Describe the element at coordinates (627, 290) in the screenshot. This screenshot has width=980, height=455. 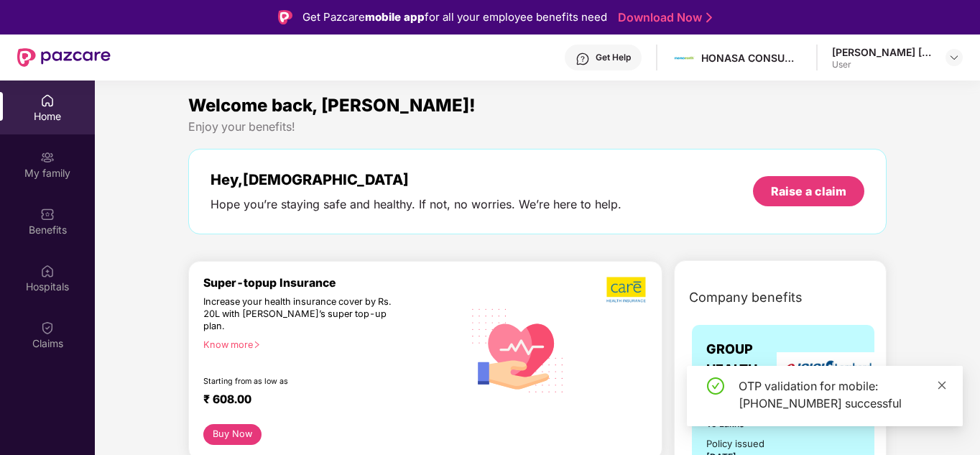
I see `img: b5dec4f62d2307b9de63beb79f102df3.png` at that location.